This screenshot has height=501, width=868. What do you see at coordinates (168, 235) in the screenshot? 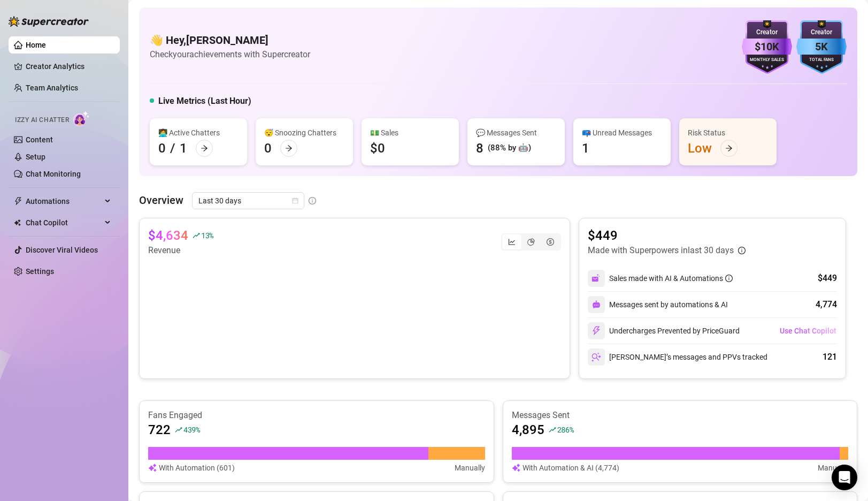
I see `article: $4,634` at bounding box center [168, 235].